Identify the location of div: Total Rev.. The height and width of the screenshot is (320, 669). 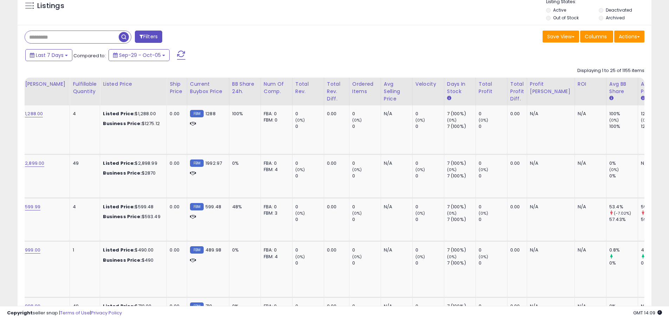
(308, 88).